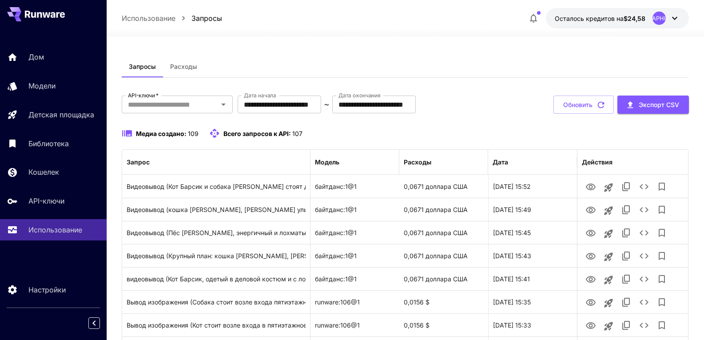 The width and height of the screenshot is (704, 340). What do you see at coordinates (337, 301) in the screenshot?
I see `font: runware:106@1` at bounding box center [337, 301].